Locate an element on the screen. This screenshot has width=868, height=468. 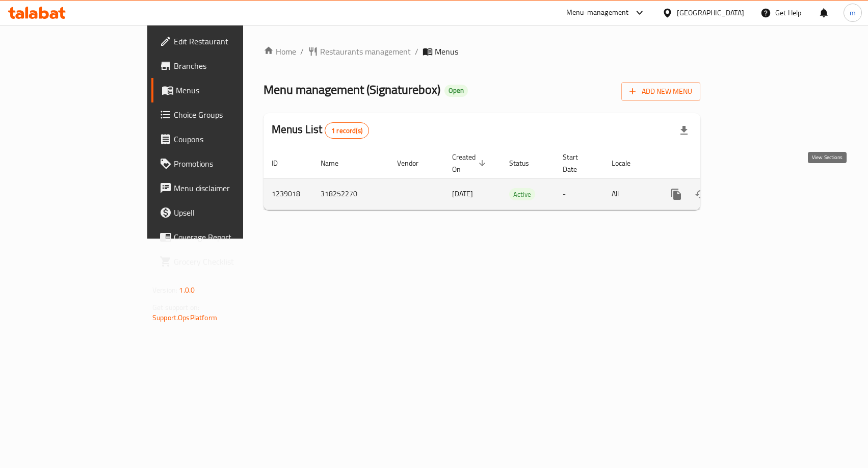
a: Restaurants management is located at coordinates (359, 51).